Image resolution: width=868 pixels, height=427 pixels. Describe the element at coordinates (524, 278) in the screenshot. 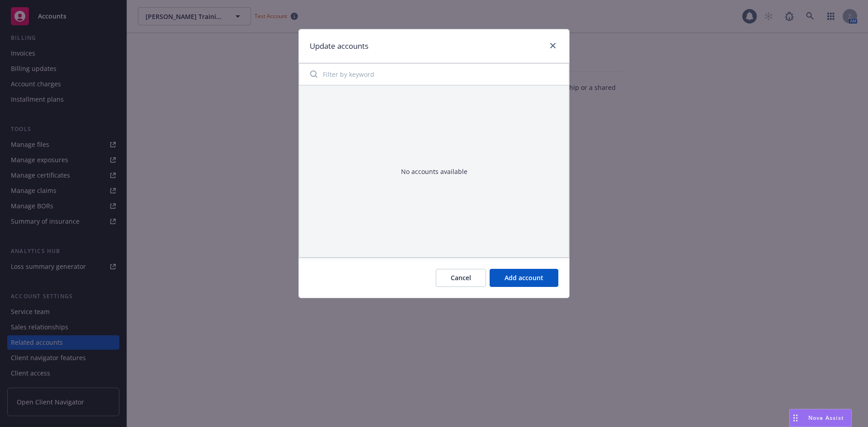

I see `button: Add account` at that location.